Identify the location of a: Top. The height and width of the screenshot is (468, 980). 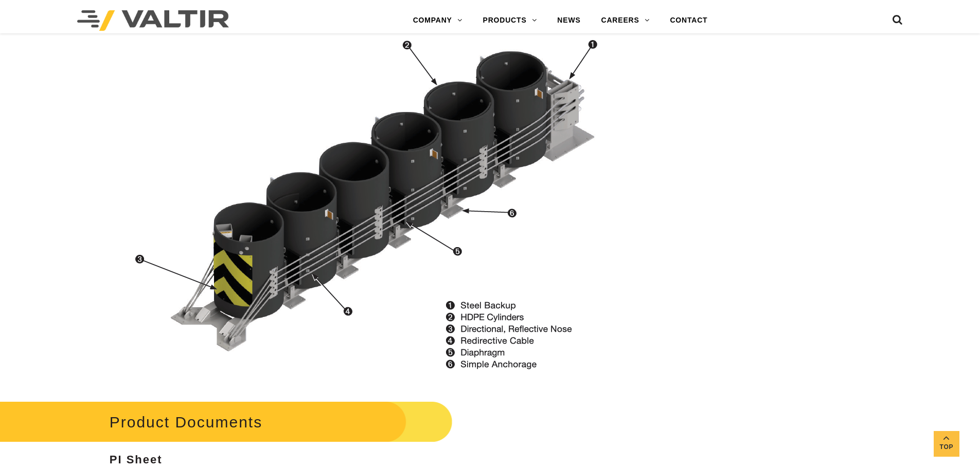
(947, 444).